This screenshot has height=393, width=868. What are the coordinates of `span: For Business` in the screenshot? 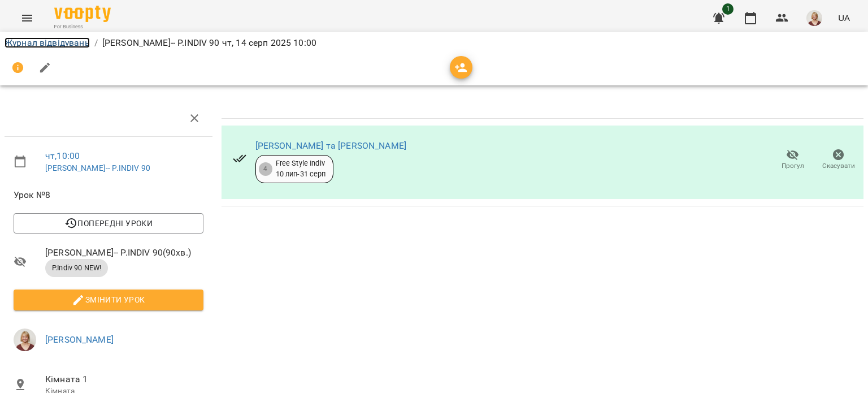 It's located at (82, 26).